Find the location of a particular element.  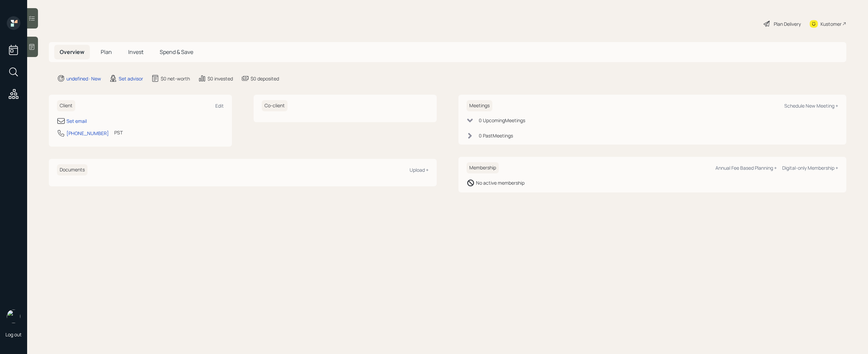

h6: Co-client is located at coordinates (275, 106).